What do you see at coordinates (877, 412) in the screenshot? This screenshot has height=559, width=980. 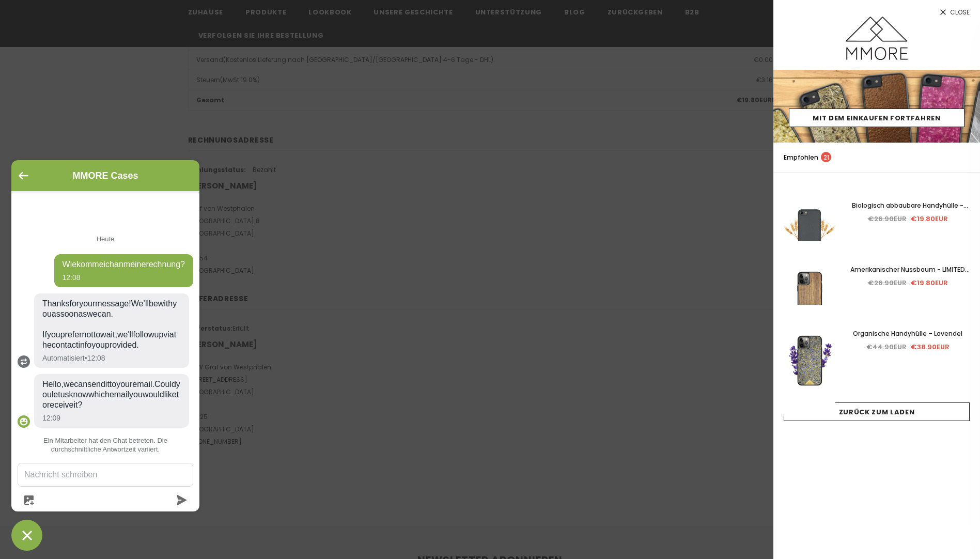 I see `a: Zurück zum Laden` at bounding box center [877, 412].